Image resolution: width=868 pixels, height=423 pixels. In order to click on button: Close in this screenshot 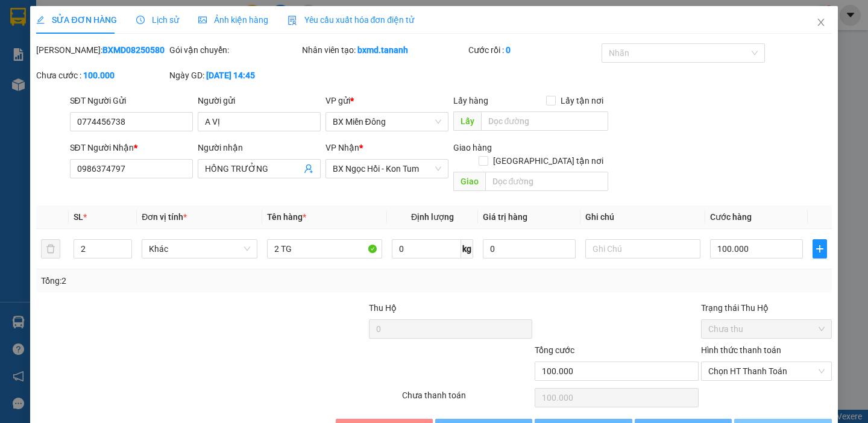, I will do `click(821, 23)`.